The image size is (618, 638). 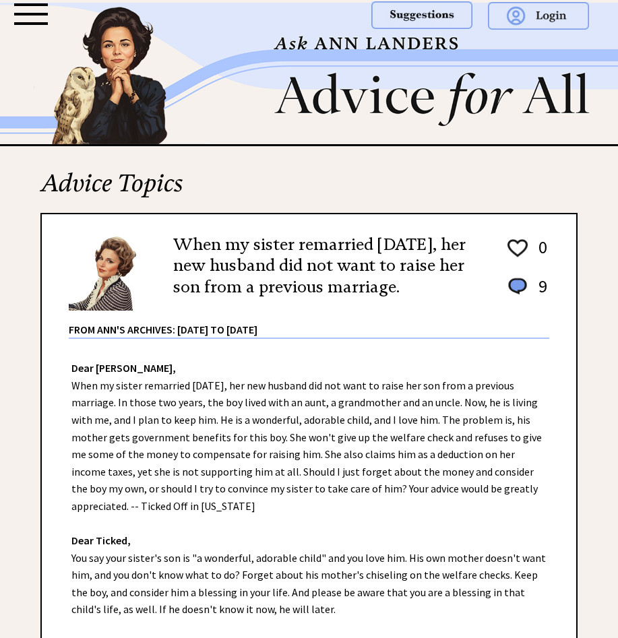 What do you see at coordinates (539, 292) in the screenshot?
I see `td: 9` at bounding box center [539, 292].